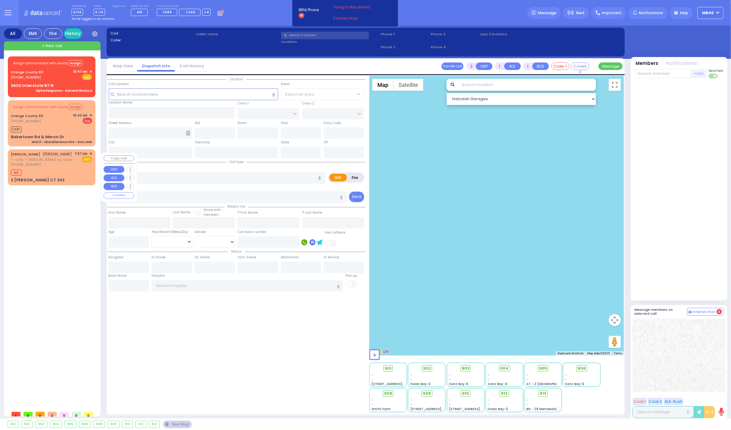  What do you see at coordinates (99, 12) in the screenshot?
I see `span: K-14` at bounding box center [99, 12].